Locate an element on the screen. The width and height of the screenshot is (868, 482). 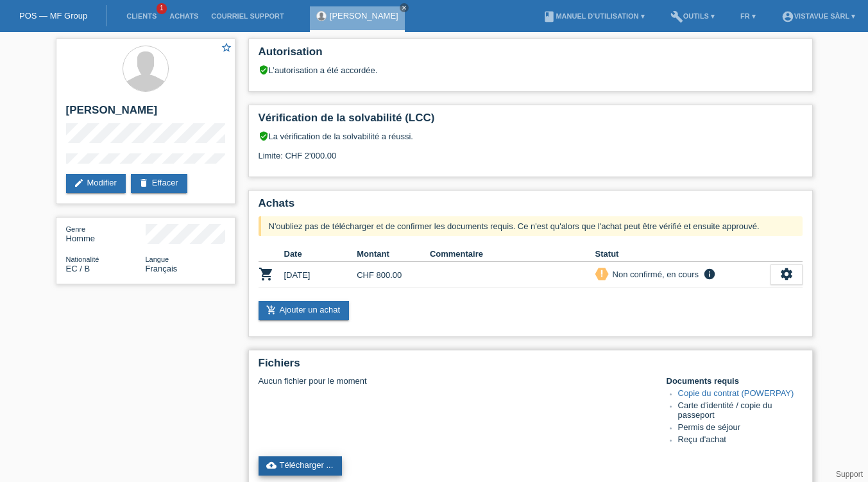
i: edit is located at coordinates (79, 183).